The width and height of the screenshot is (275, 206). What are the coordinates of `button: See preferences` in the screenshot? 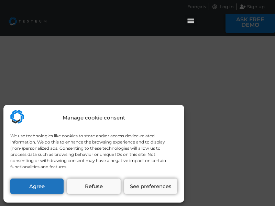 It's located at (151, 186).